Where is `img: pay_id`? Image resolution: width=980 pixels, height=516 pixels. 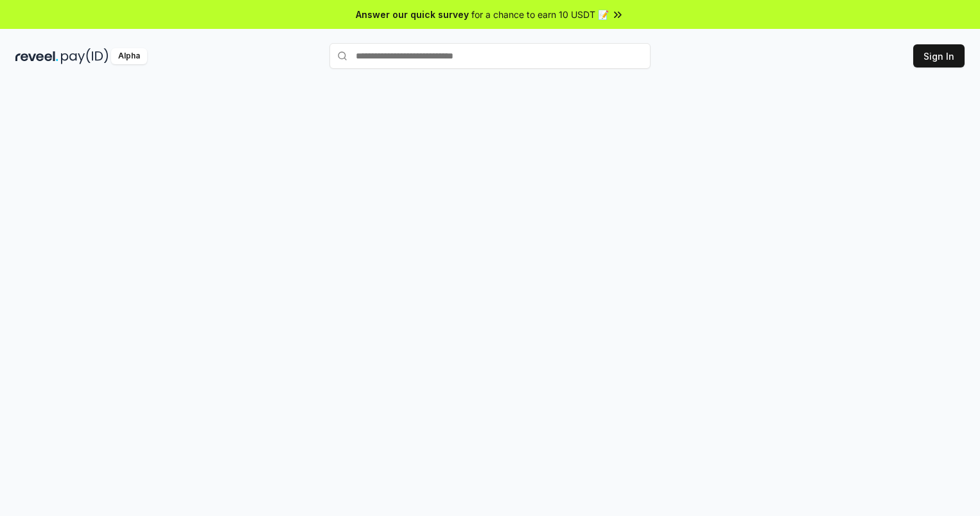
img: pay_id is located at coordinates (85, 56).